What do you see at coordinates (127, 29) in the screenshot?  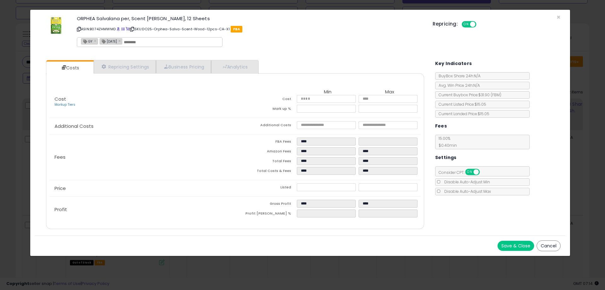 I see `a: Your listing only` at bounding box center [127, 29].